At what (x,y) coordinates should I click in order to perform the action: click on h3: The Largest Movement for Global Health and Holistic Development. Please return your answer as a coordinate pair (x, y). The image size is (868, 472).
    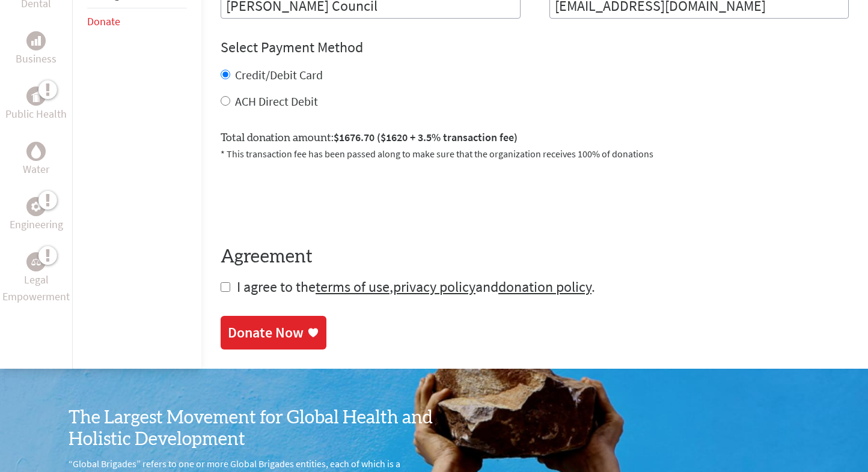
    Looking at the image, I should click on (251, 429).